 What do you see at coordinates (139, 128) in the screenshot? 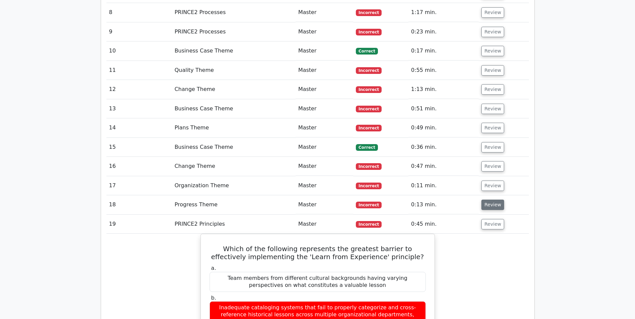
I see `td: 14` at bounding box center [139, 128].